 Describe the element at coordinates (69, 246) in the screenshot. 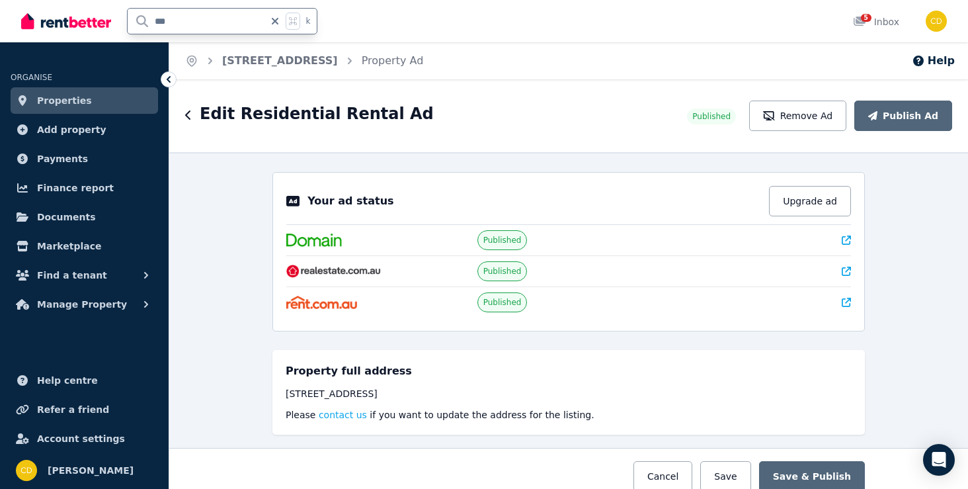

I see `span: Marketplace` at that location.